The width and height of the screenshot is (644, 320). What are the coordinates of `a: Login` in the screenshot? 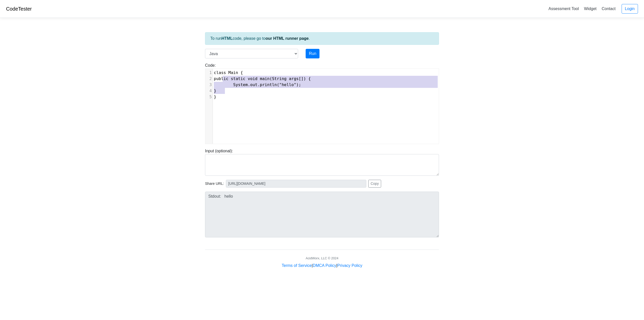 It's located at (630, 9).